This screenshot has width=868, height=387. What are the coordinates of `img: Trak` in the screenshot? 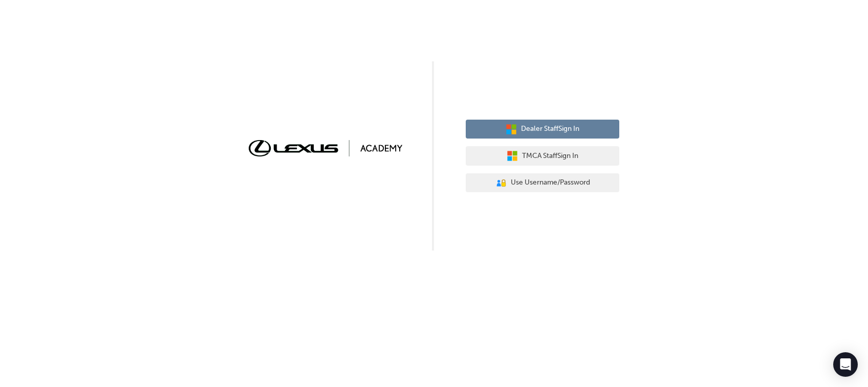 It's located at (325, 148).